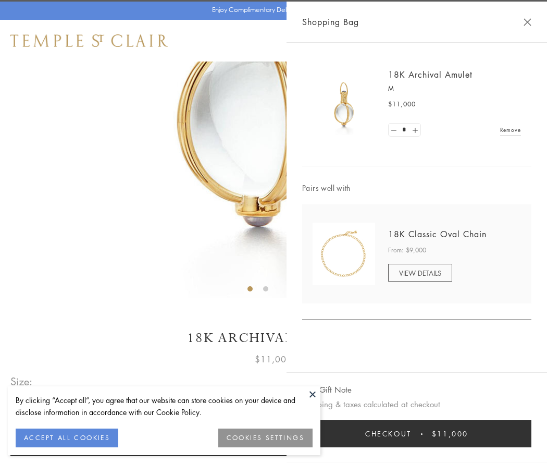 The image size is (547, 463). What do you see at coordinates (274, 338) in the screenshot?
I see `h1: 18K Archival Amulet` at bounding box center [274, 338].